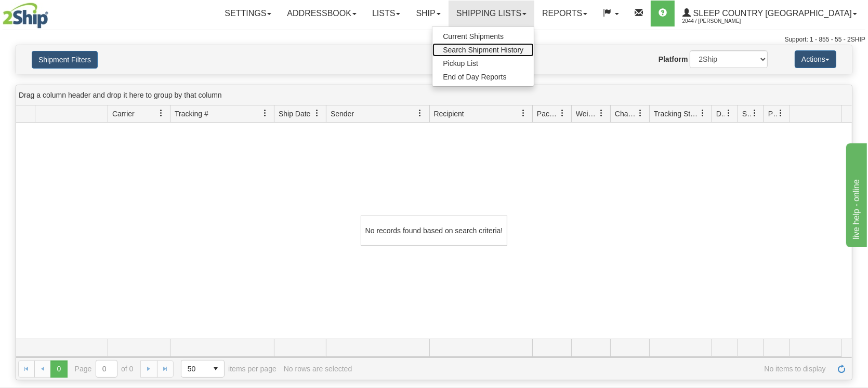 The width and height of the screenshot is (868, 388). What do you see at coordinates (475, 77) in the screenshot?
I see `span: End of Day Reports` at bounding box center [475, 77].